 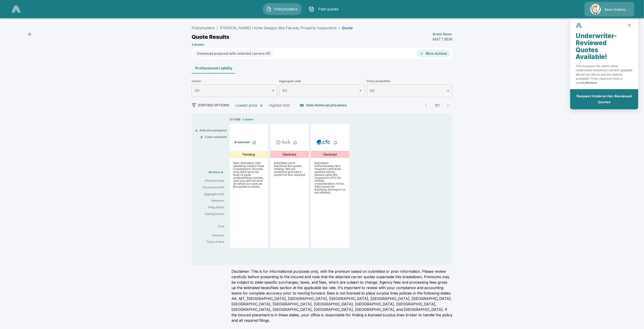 I want to click on img: Past quotes Icon, so click(x=311, y=9).